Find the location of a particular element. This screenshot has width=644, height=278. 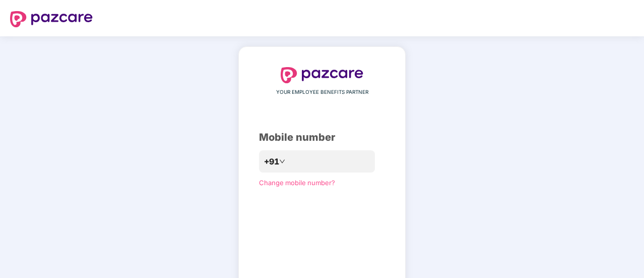

a: Change mobile number? is located at coordinates (297, 183).